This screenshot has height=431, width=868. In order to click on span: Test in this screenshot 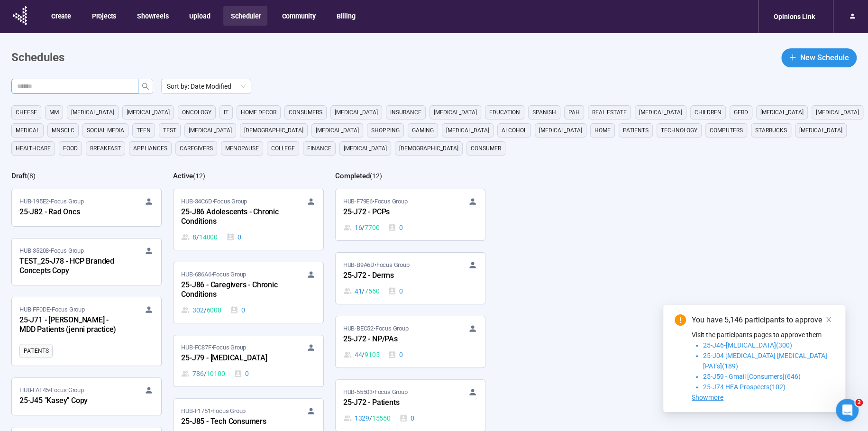, I will do `click(170, 130)`.